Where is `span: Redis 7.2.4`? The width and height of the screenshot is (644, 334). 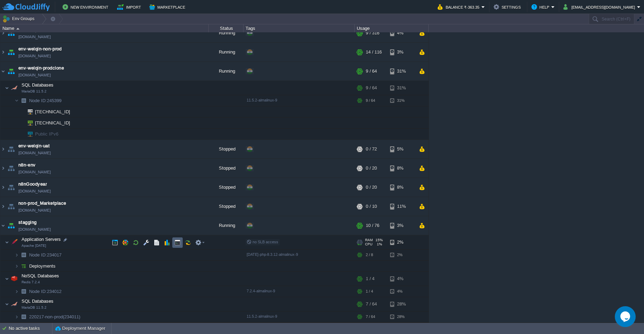
span: Redis 7.2.4 is located at coordinates (31, 282).